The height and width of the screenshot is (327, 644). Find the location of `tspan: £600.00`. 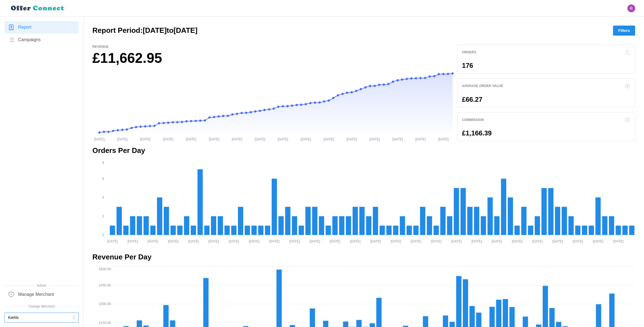

tspan: £600.00 is located at coordinates (105, 269).